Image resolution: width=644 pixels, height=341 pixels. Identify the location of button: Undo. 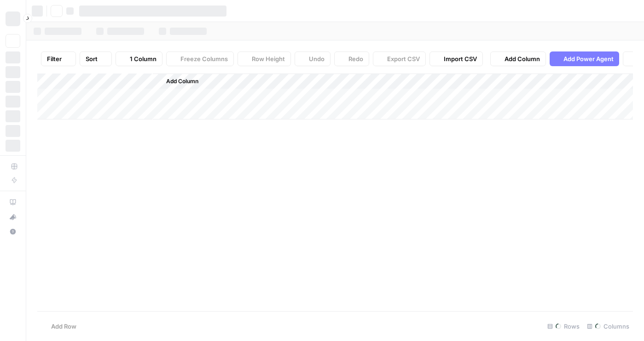
(312, 59).